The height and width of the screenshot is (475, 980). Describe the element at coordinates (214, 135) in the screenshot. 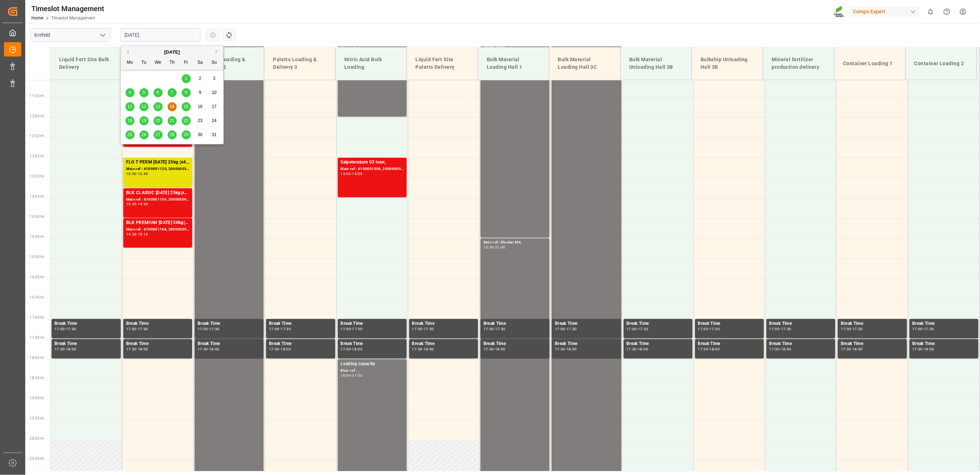

I see `div: Choose Sunday, August 31st, 2025` at that location.